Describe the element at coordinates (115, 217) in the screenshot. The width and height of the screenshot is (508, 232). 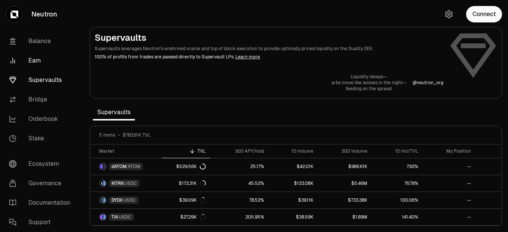
I see `span: TIA` at that location.